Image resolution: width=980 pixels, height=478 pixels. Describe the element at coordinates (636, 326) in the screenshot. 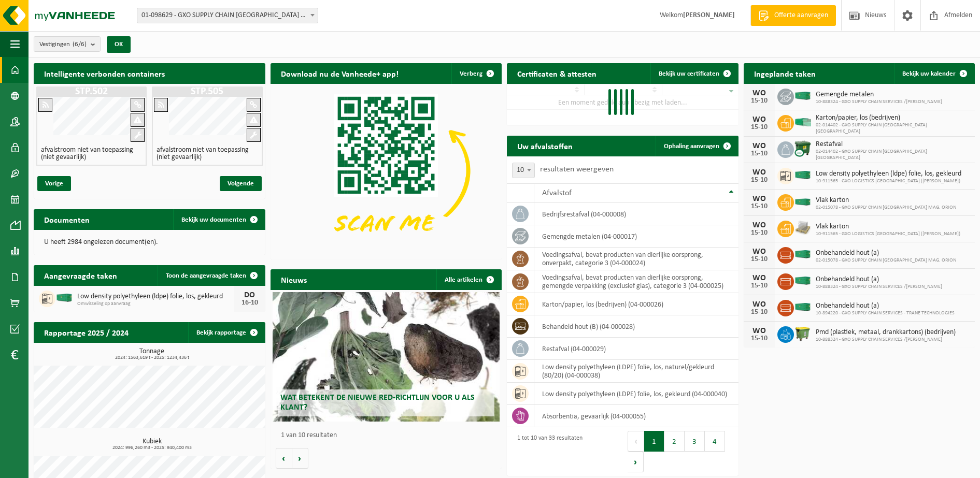

I see `td: behandeld hout (B) (04-000028)` at that location.